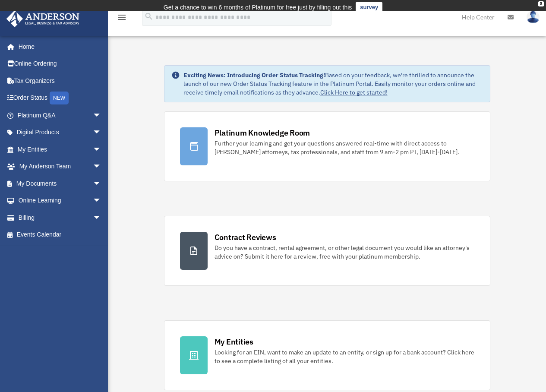 This screenshot has width=546, height=392. What do you see at coordinates (60, 115) in the screenshot?
I see `a: Platinum Q&Aarrow_drop_down` at bounding box center [60, 115].